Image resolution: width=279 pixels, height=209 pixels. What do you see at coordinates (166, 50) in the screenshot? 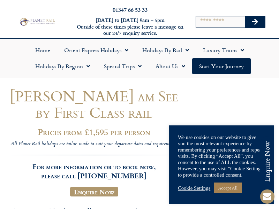
I see `a: Holidays by Rail` at bounding box center [166, 50].